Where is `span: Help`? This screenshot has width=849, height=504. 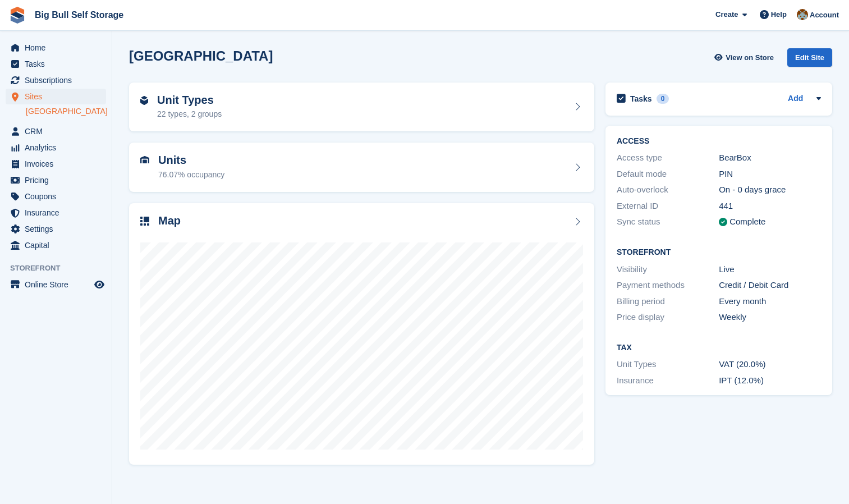
span: Help is located at coordinates (779, 15).